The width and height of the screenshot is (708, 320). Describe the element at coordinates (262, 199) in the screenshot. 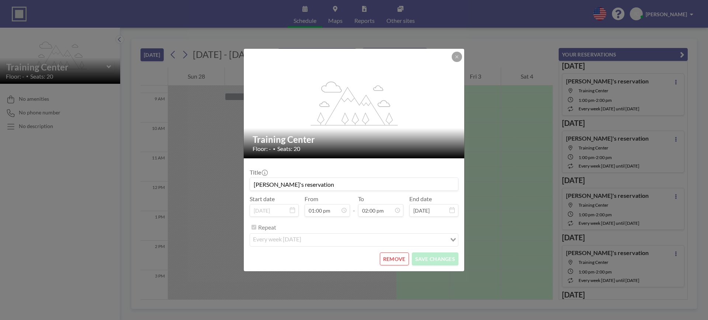

I see `label: Start date` at that location.